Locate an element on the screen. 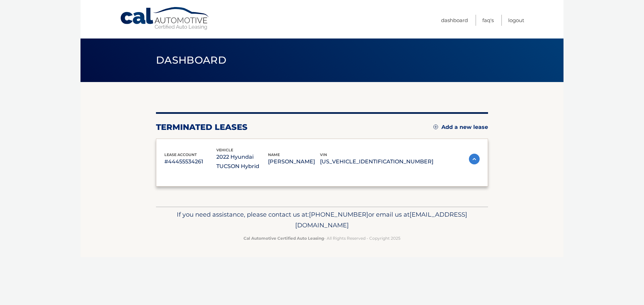  a: Logout is located at coordinates (516, 20).